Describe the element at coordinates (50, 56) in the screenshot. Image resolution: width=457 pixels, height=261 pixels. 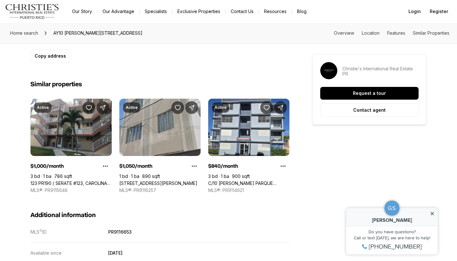
I see `button: Copy address` at that location.